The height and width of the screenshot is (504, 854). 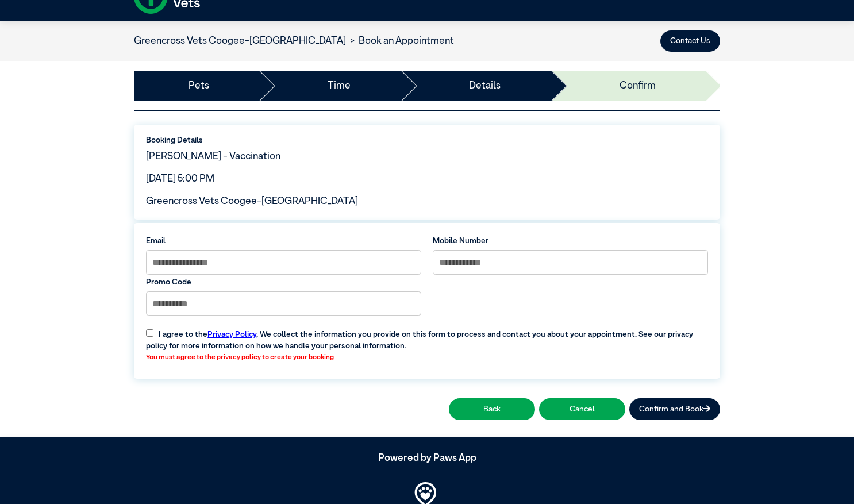 I want to click on button: Contact Us, so click(x=690, y=41).